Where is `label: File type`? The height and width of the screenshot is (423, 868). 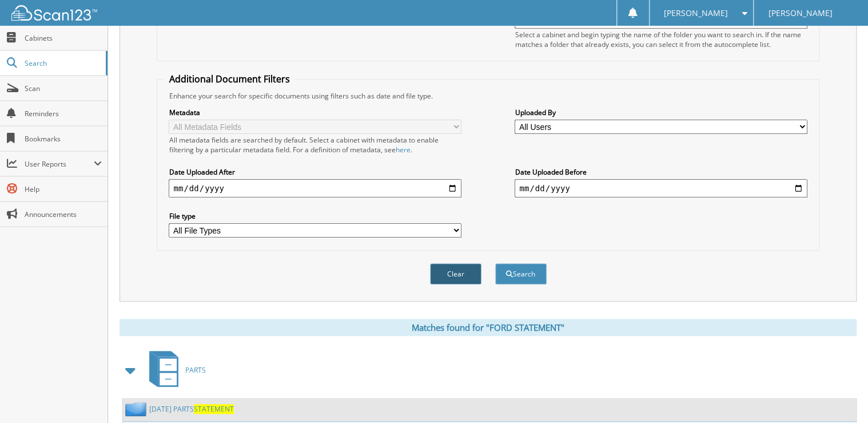 label: File type is located at coordinates (315, 216).